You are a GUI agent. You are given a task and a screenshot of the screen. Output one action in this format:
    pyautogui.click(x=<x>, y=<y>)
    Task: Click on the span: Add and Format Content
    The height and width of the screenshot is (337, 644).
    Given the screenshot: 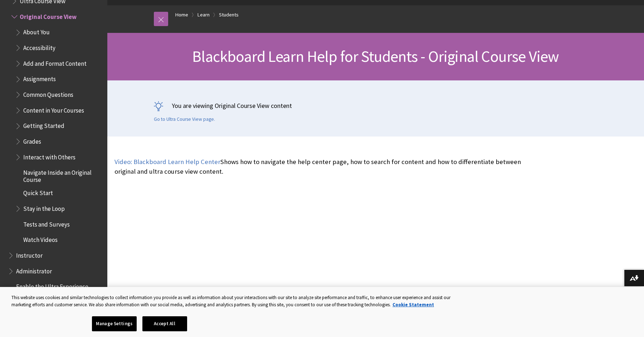 What is the action you would take?
    pyautogui.click(x=55, y=62)
    